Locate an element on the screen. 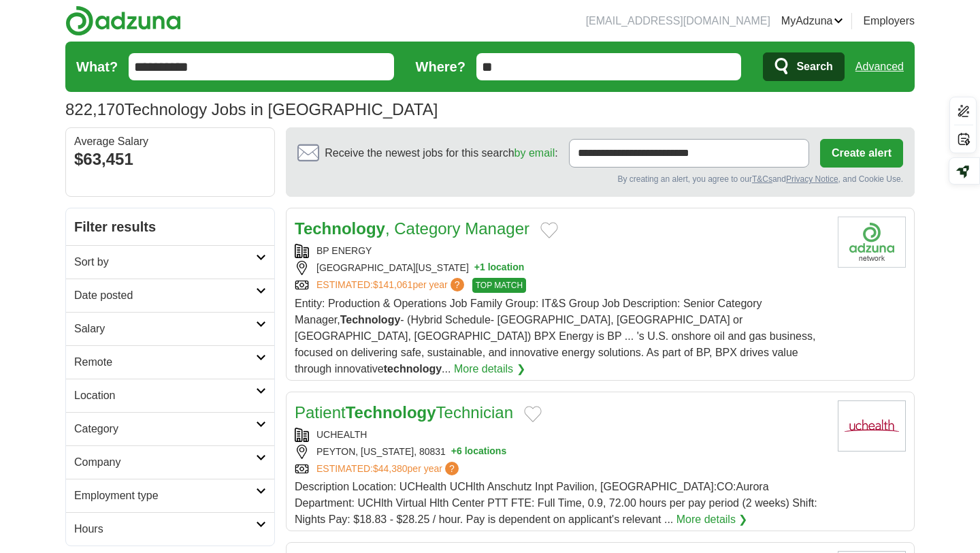  a: Salary is located at coordinates (170, 328).